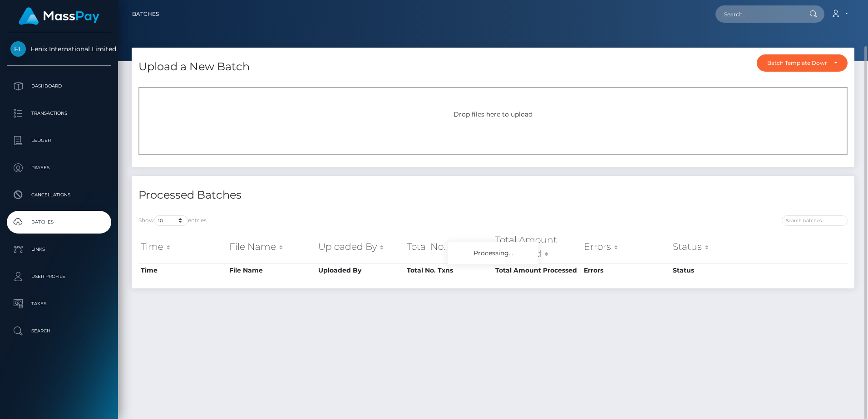 This screenshot has width=868, height=419. I want to click on h4: Processed Batches, so click(312, 195).